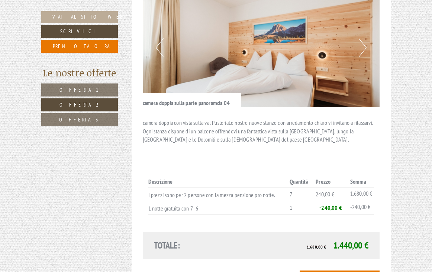  What do you see at coordinates (300, 181) in the screenshot?
I see `th: Quantità` at bounding box center [300, 181].